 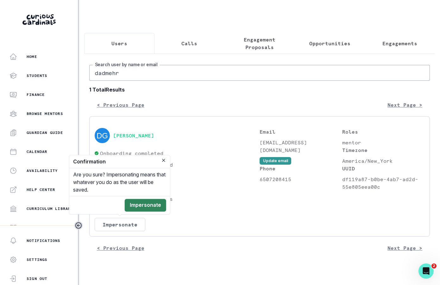 What do you see at coordinates (102, 135) in the screenshot?
I see `img: svg` at bounding box center [102, 135].